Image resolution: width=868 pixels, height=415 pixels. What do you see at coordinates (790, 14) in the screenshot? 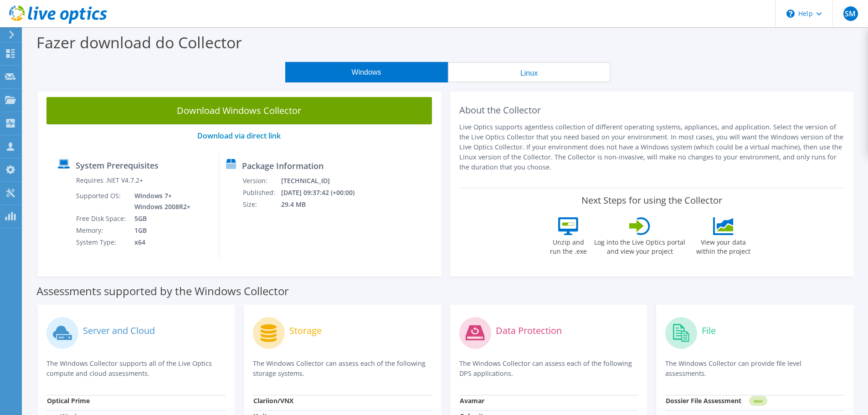
I see `svg: \n` at bounding box center [790, 14].